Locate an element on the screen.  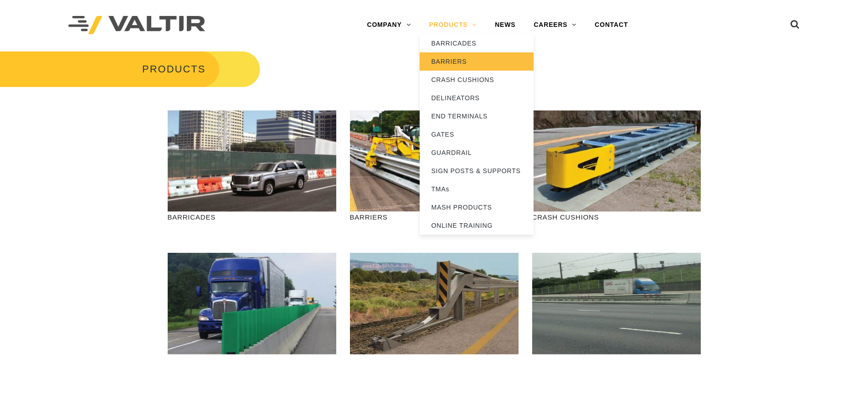
a: SIGN POSTS & SUPPORTS is located at coordinates (477, 171).